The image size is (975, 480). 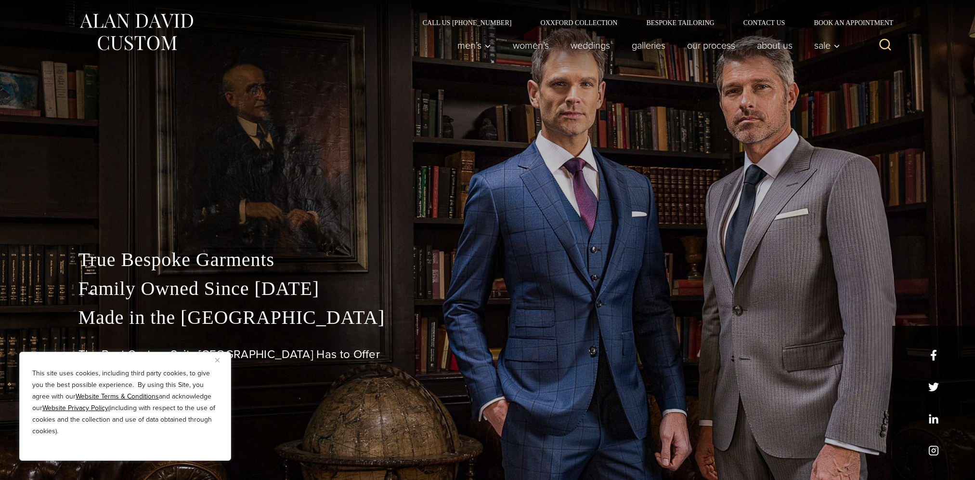 I want to click on u: Website Terms & Conditions, so click(x=117, y=396).